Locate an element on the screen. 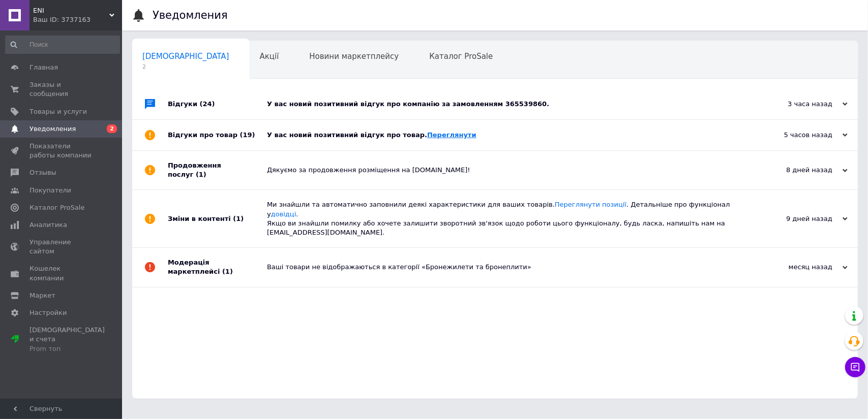 The height and width of the screenshot is (419, 868). div: Відгуки про товар is located at coordinates (217, 135).